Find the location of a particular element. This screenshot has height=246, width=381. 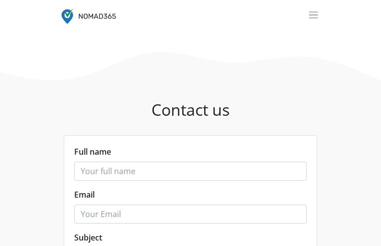

button: Toggle navigation is located at coordinates (314, 15).